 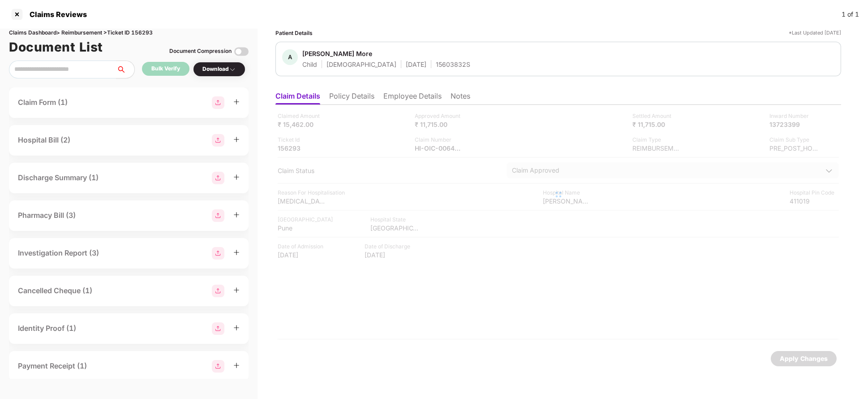 I want to click on div: Discharge Summary (1), so click(x=58, y=177).